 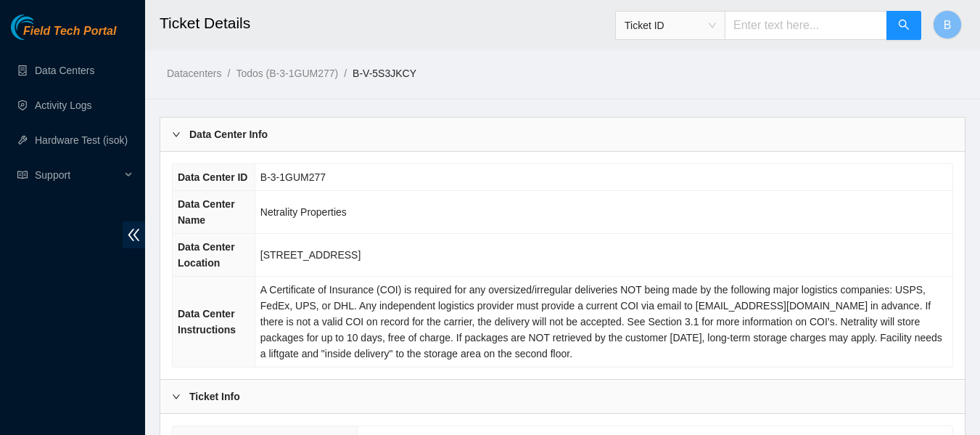 What do you see at coordinates (228, 134) in the screenshot?
I see `b: Data Center Info` at bounding box center [228, 134].